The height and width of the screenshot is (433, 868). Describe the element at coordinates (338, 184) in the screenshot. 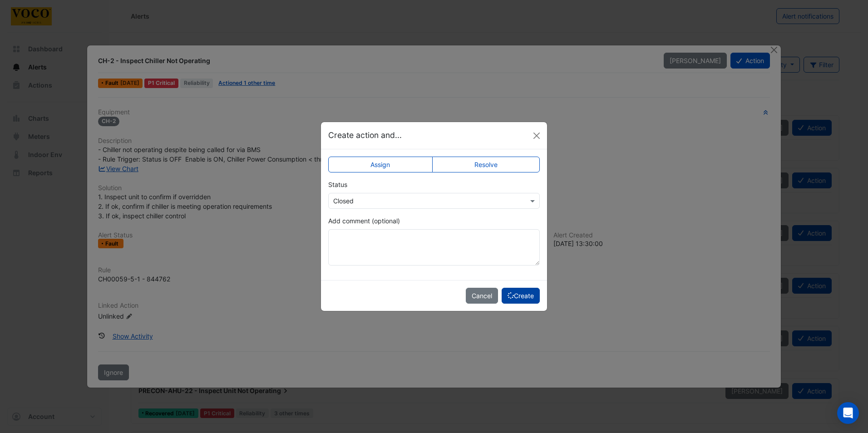

I see `label: Status` at that location.